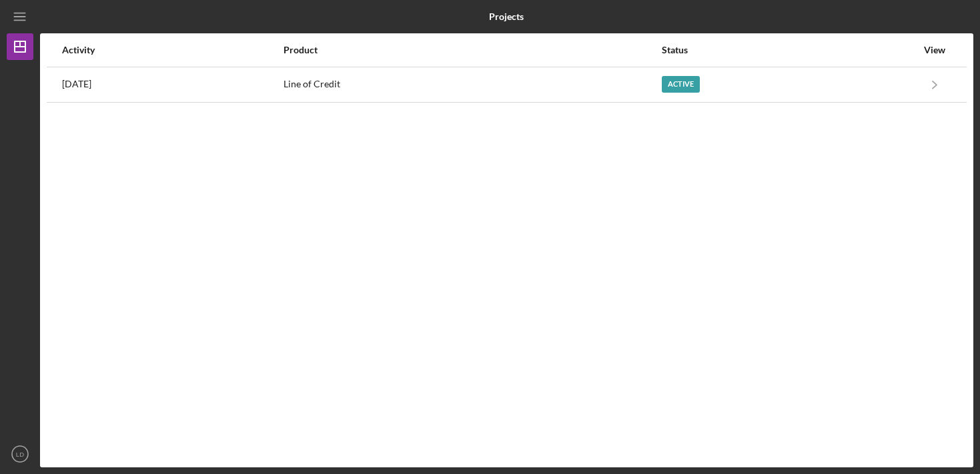  I want to click on b: Projects, so click(506, 17).